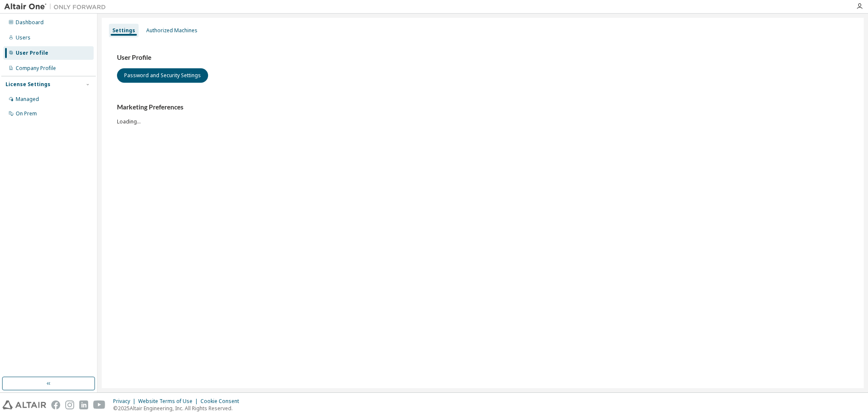  I want to click on div: Cookie Consent, so click(222, 401).